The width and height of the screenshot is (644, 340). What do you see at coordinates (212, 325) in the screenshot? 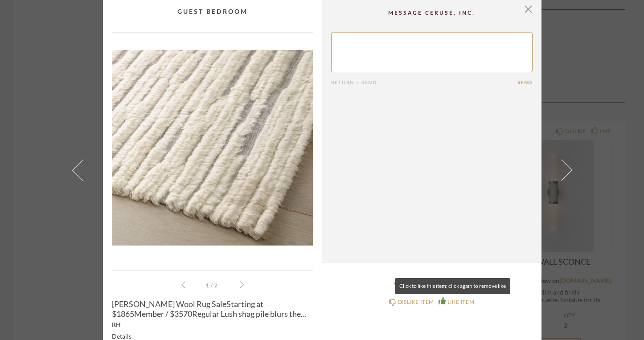
I see `div: RH` at bounding box center [212, 325].